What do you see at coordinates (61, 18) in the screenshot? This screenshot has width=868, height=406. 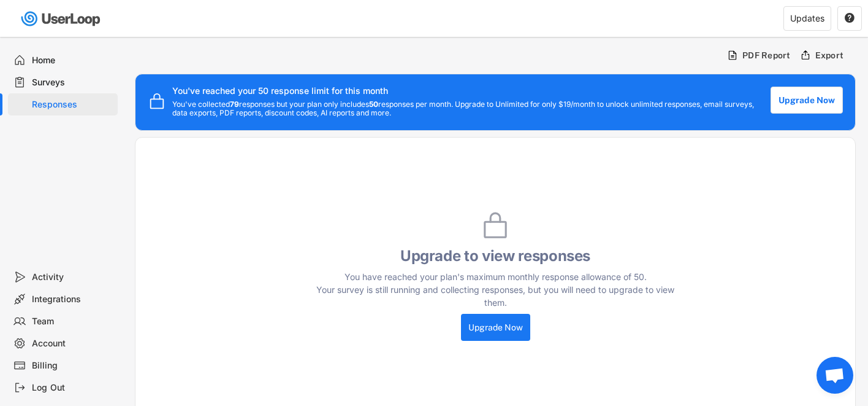 I see `img: userloop-logo-01.svg` at bounding box center [61, 18].